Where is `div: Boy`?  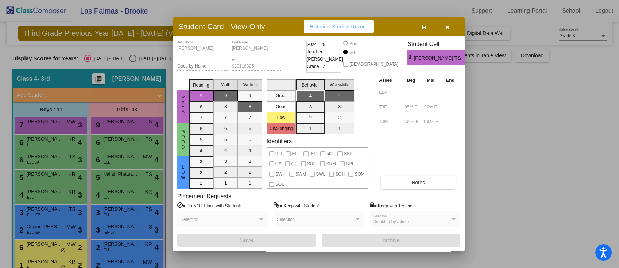
div: Boy is located at coordinates (353, 44).